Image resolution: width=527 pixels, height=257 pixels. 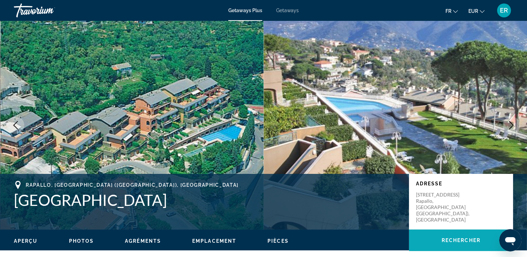 What do you see at coordinates (246, 10) in the screenshot?
I see `span: Getaways Plus` at bounding box center [246, 10].